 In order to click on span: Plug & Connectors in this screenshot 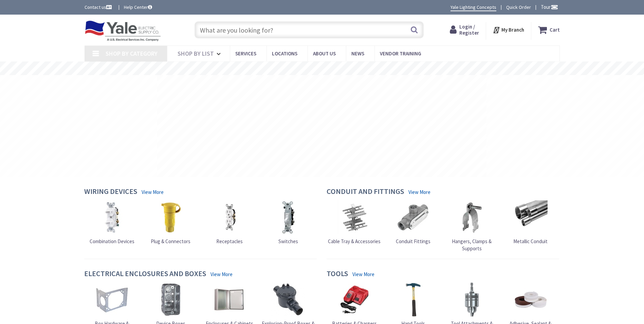, I will do `click(170, 241)`.